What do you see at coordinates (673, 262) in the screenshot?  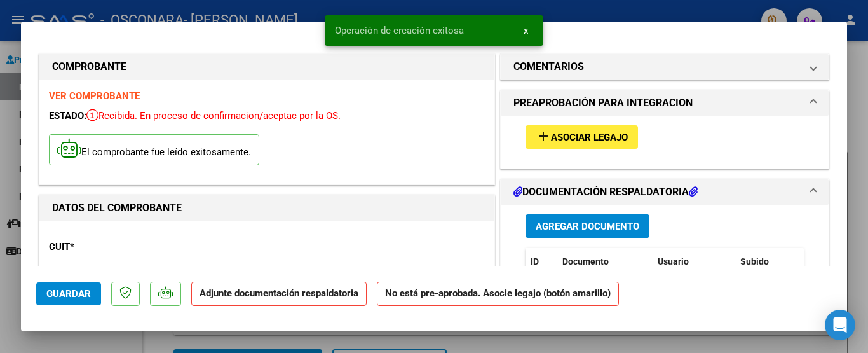 I see `span: Usuario` at bounding box center [673, 262].